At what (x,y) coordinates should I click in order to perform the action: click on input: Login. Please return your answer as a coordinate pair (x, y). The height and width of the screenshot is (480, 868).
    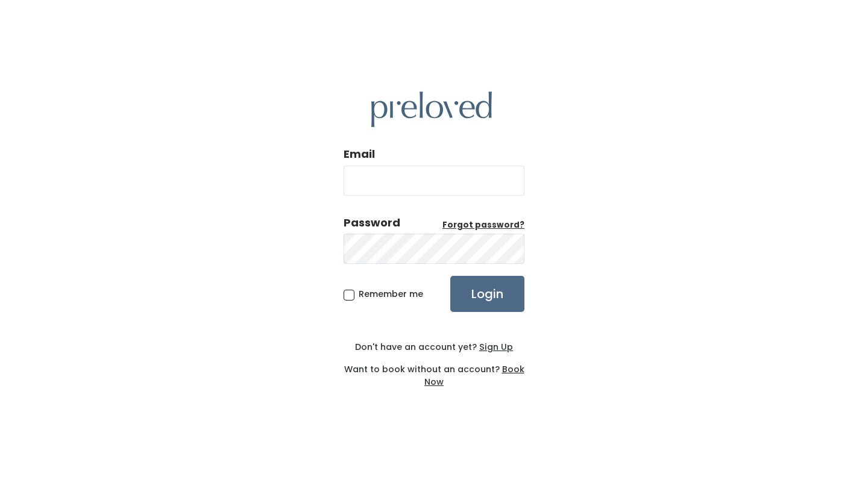
    Looking at the image, I should click on (487, 294).